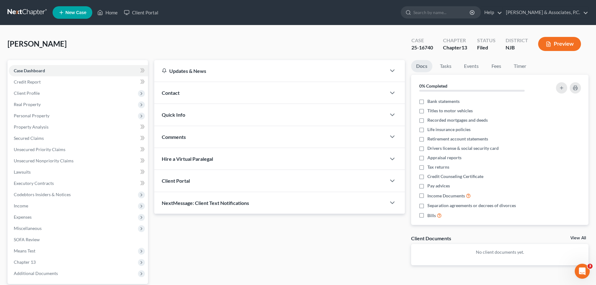 This screenshot has height=285, width=596. Describe the element at coordinates (24, 251) in the screenshot. I see `span: Means Test` at that location.